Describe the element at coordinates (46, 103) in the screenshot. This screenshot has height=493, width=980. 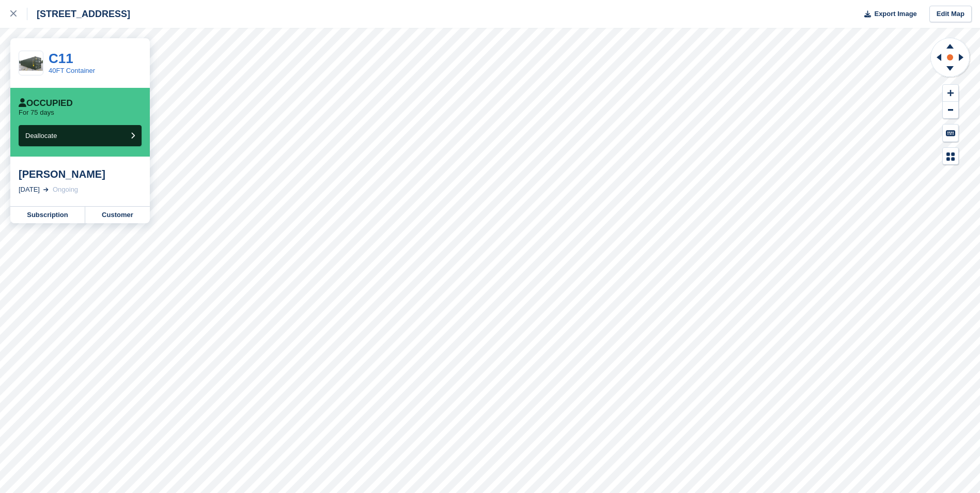
I see `div: Occupied` at that location.